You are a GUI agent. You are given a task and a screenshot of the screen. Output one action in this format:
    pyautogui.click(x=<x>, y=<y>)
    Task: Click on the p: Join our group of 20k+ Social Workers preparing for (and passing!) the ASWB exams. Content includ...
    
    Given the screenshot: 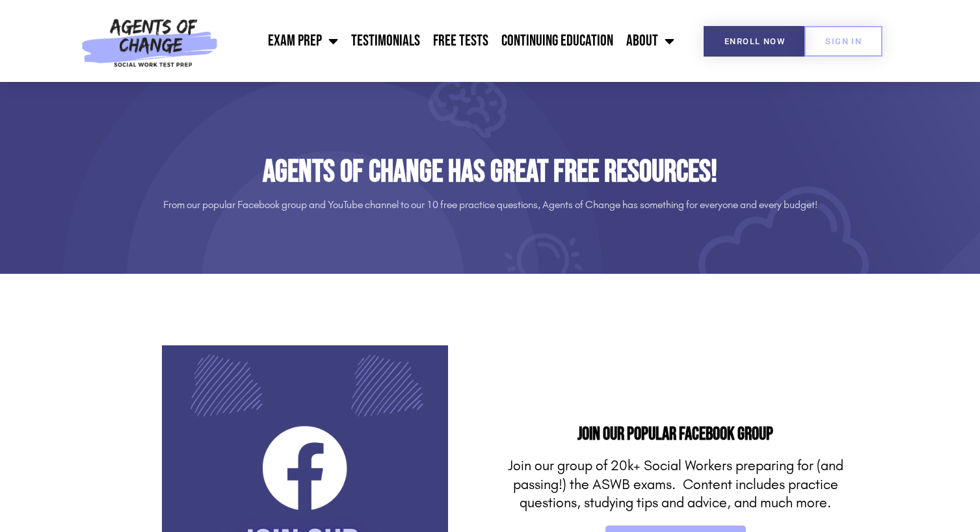 What is the action you would take?
    pyautogui.click(x=675, y=485)
    